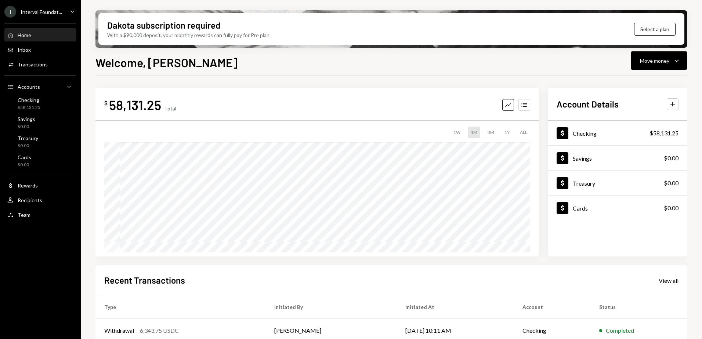 Image resolution: width=702 pixels, height=339 pixels. What do you see at coordinates (170, 108) in the screenshot?
I see `div: Total` at bounding box center [170, 108].